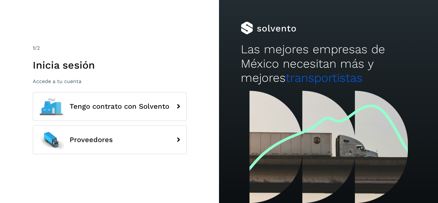  What do you see at coordinates (110, 140) in the screenshot?
I see `button: Proveedores` at bounding box center [110, 140].